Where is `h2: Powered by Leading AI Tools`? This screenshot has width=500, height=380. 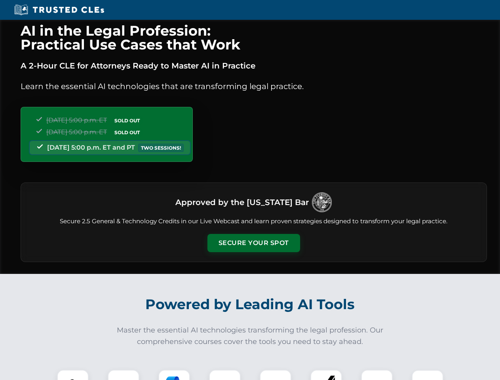
h2: Powered by Leading AI Tools is located at coordinates (250, 305).